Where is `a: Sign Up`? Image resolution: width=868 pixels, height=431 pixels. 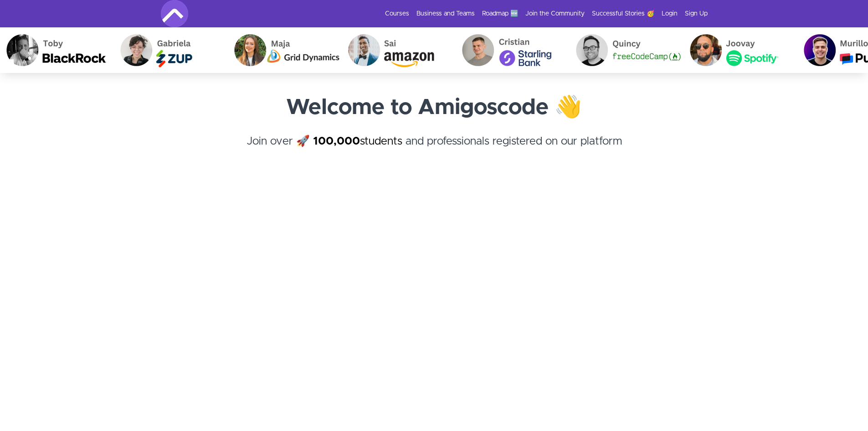
a: Sign Up is located at coordinates (696, 14).